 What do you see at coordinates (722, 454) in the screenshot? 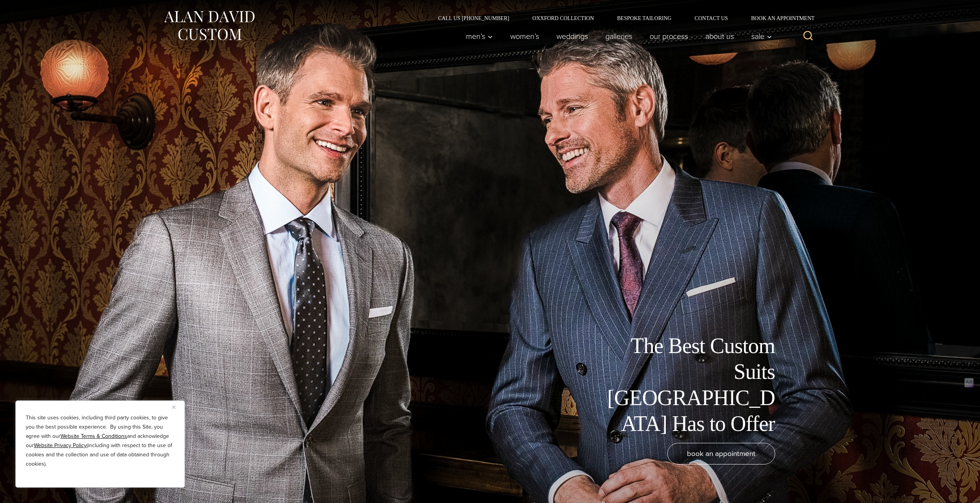
I see `a: book an appointment` at bounding box center [722, 454].